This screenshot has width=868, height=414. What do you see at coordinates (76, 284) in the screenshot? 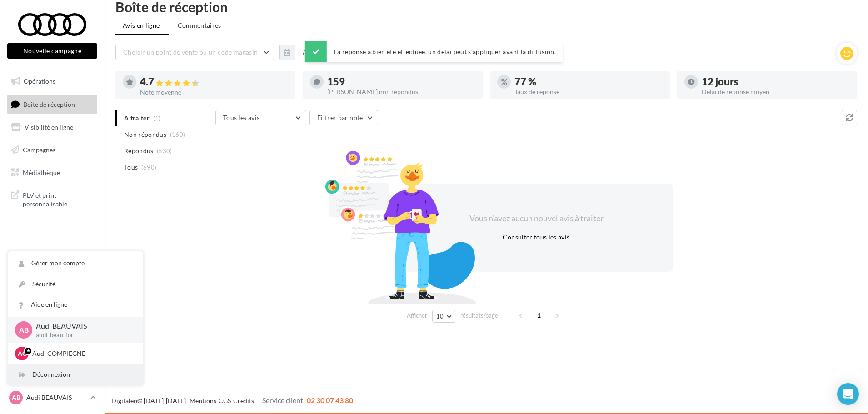
I see `a: Sécurité` at bounding box center [76, 284].